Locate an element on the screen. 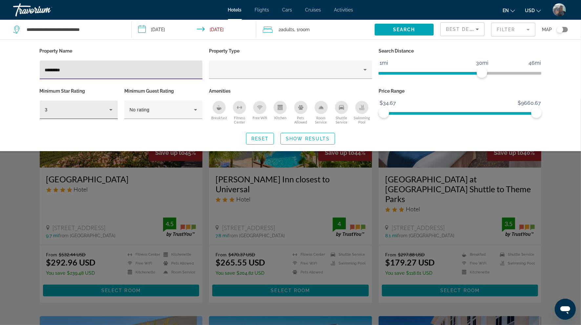 Image resolution: width=581 pixels, height=325 pixels. button: Search is located at coordinates (404, 30).